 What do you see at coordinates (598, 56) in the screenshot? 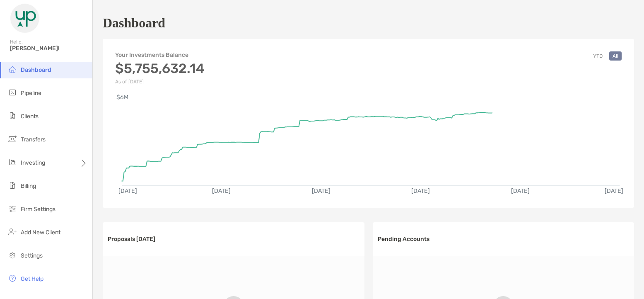
I see `button: YTD` at bounding box center [598, 56].